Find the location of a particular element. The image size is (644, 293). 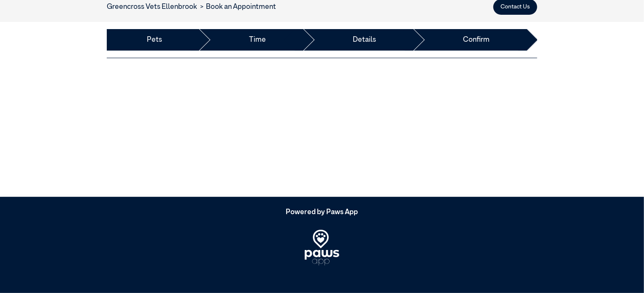

a: Details is located at coordinates (364, 40).